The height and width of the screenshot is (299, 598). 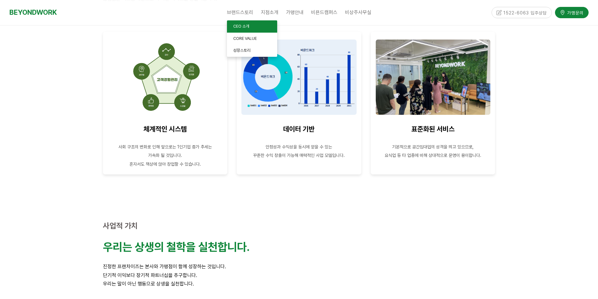 What do you see at coordinates (165, 147) in the screenshot?
I see `span: 사회 구조의 변화로 인해 앞으로는 1인기업 증가 추세는` at bounding box center [165, 147].